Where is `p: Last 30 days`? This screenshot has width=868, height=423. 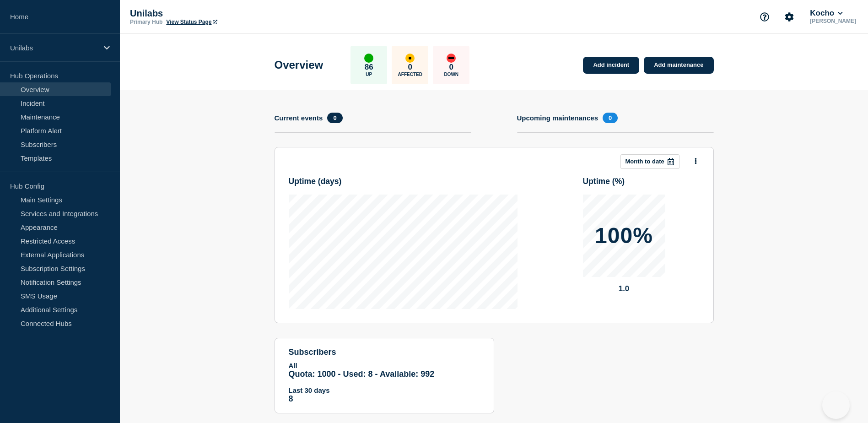 p: Last 30 days is located at coordinates (385, 390).